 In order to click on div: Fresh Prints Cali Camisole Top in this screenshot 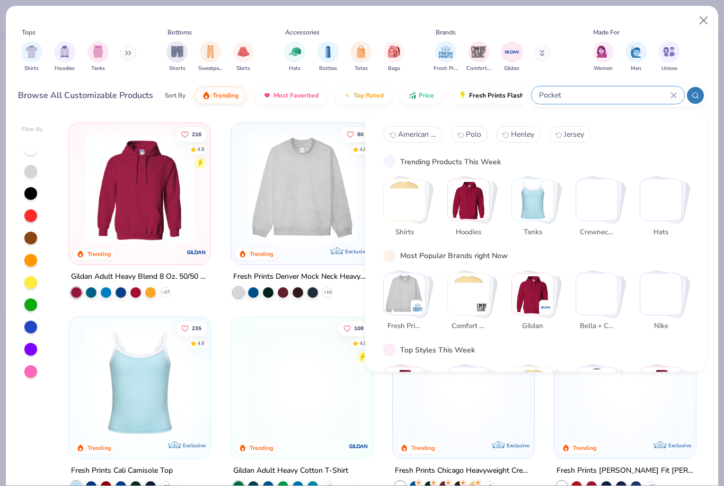, I will do `click(122, 471)`.